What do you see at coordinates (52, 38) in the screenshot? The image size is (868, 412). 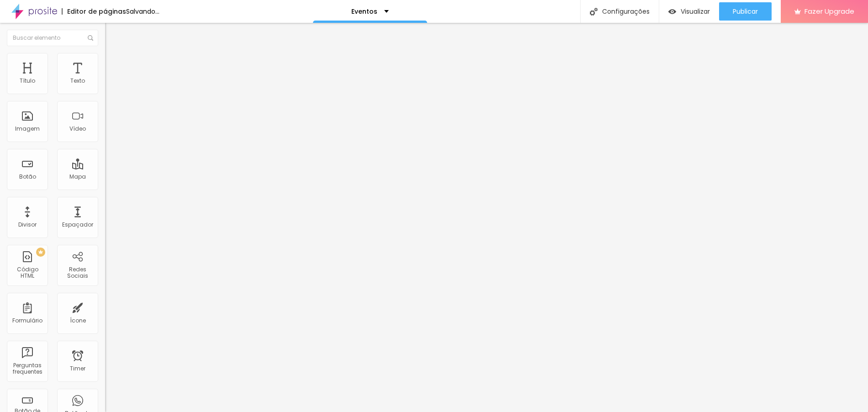 I see `input: Buscar elemento` at bounding box center [52, 38].